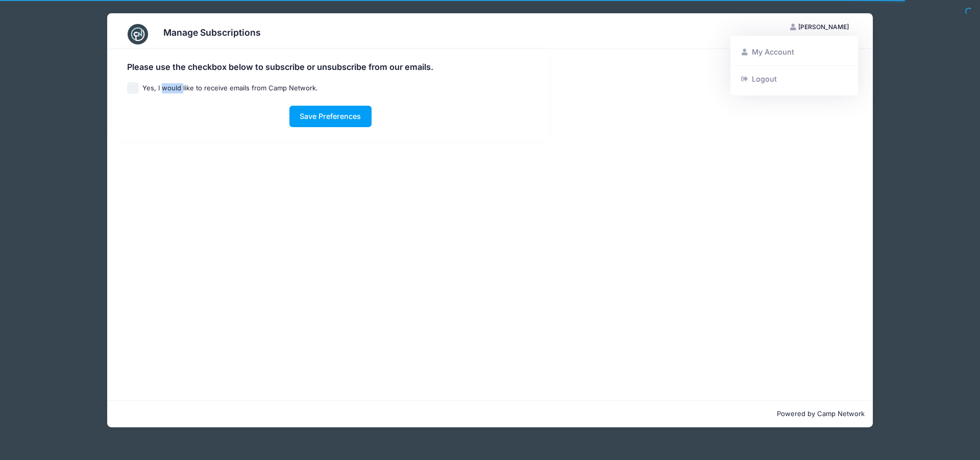 The image size is (980, 460). What do you see at coordinates (137, 34) in the screenshot?
I see `img: CampNetwork` at bounding box center [137, 34].